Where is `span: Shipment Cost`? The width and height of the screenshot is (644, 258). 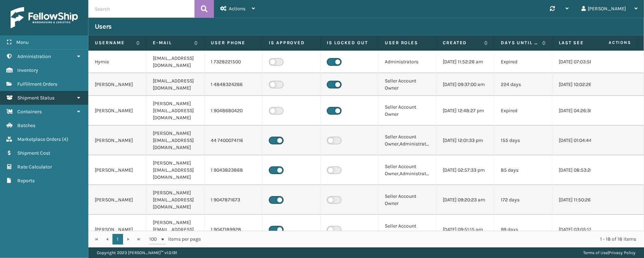 span: Shipment Cost is located at coordinates (33, 153).